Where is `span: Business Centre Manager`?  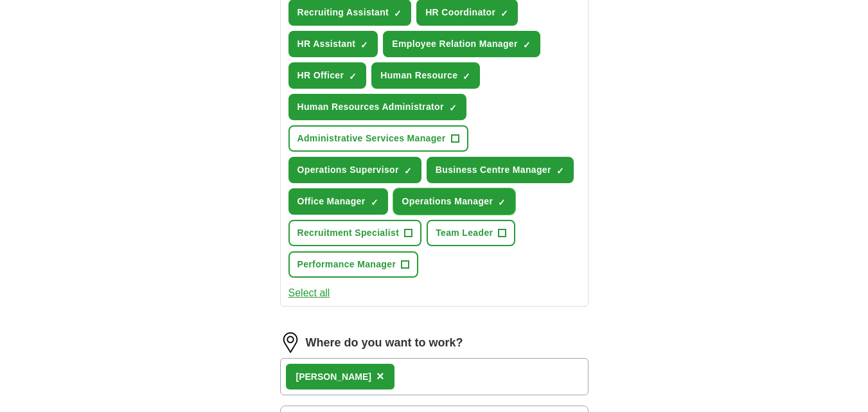
span: Business Centre Manager is located at coordinates (493, 169).